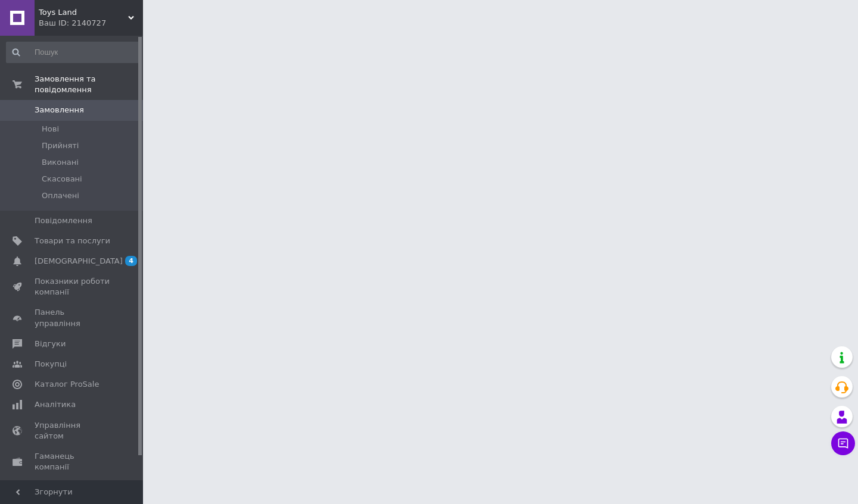 The height and width of the screenshot is (504, 858). I want to click on span: Відгуки, so click(50, 344).